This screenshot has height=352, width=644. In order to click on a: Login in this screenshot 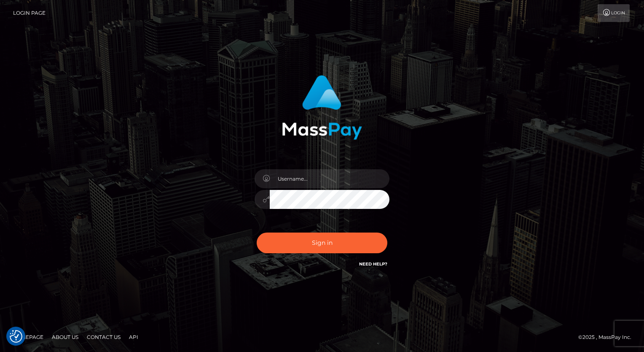, I will do `click(614, 13)`.